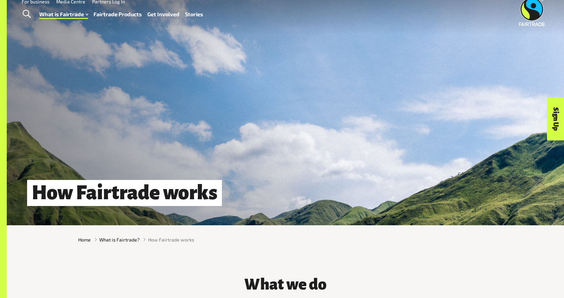  Describe the element at coordinates (84, 240) in the screenshot. I see `span: Home` at that location.